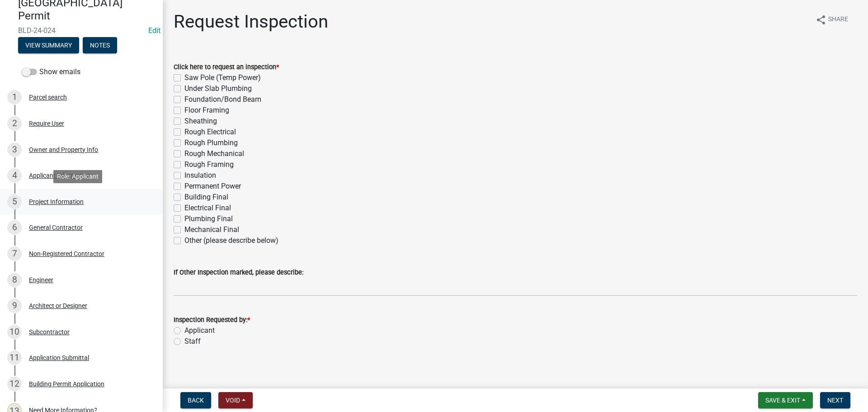 This screenshot has width=868, height=412. I want to click on div: 11, so click(15, 358).